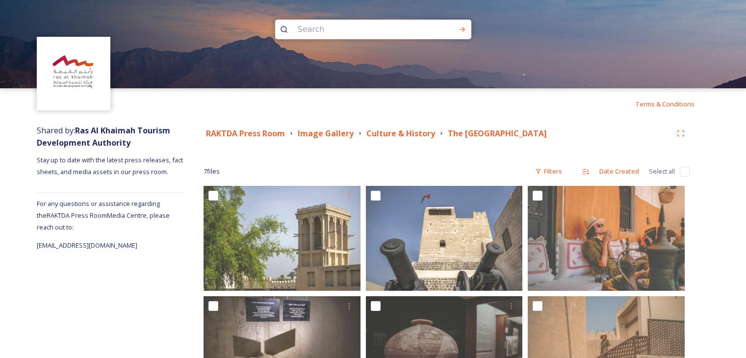 The image size is (746, 358). I want to click on span: 7 file s, so click(211, 171).